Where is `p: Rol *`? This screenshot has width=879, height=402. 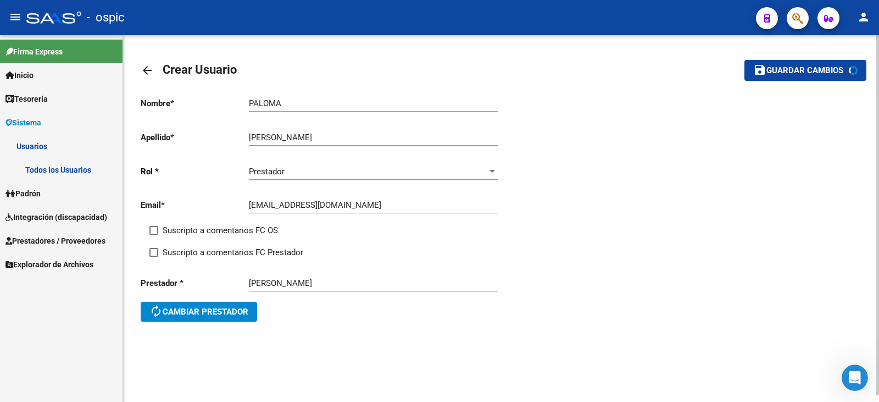 p: Rol * is located at coordinates (194, 171).